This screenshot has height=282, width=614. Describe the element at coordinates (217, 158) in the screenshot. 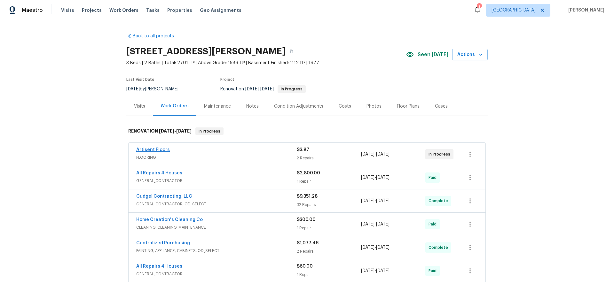

I see `span: FLOORING` at that location.